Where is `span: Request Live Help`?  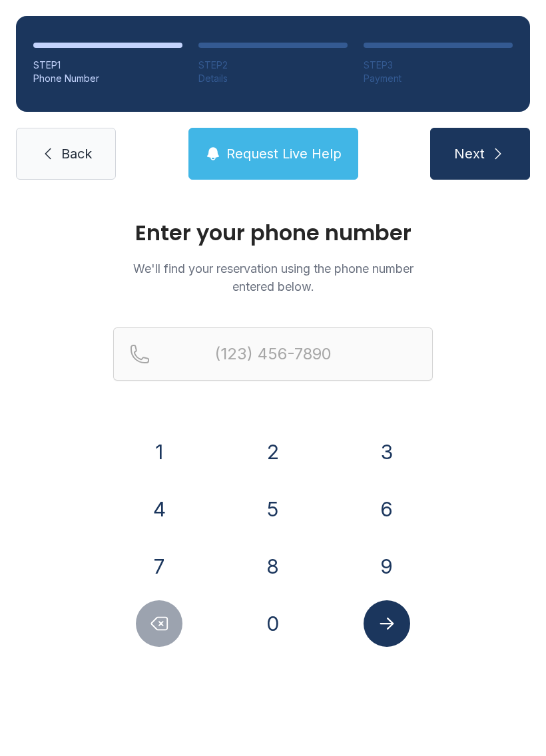
span: Request Live Help is located at coordinates (284, 154).